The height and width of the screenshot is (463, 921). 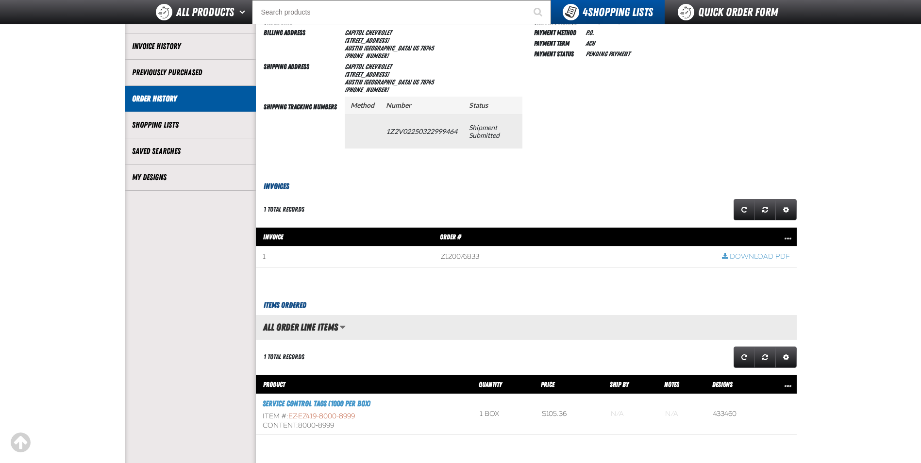 I want to click on a: My Designs, so click(x=190, y=177).